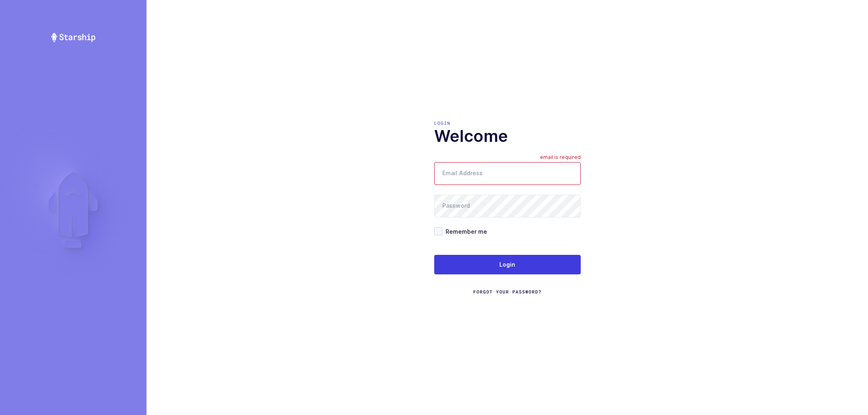 The image size is (868, 415). I want to click on span: Login, so click(507, 265).